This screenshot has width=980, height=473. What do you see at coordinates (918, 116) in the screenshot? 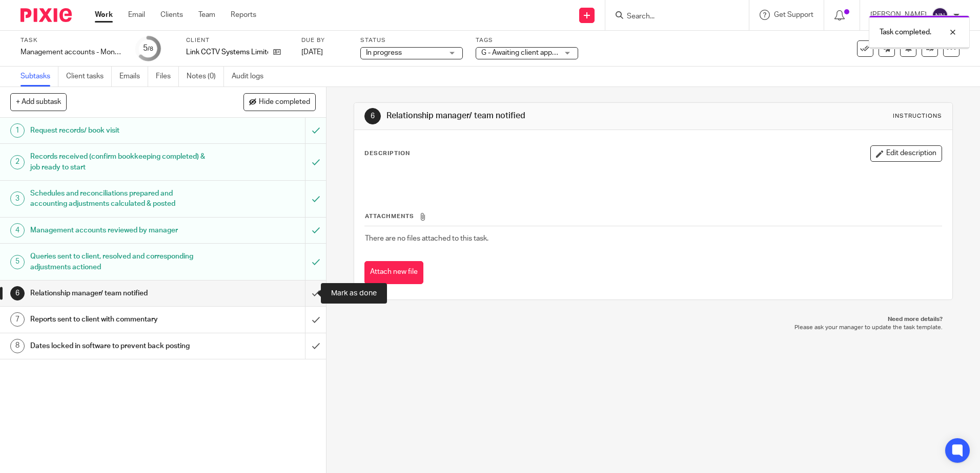
I see `div: Instructions` at bounding box center [918, 116].